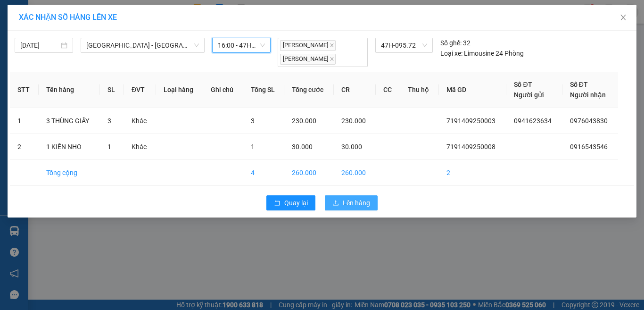 This screenshot has height=310, width=644. I want to click on th: Tên hàng, so click(70, 90).